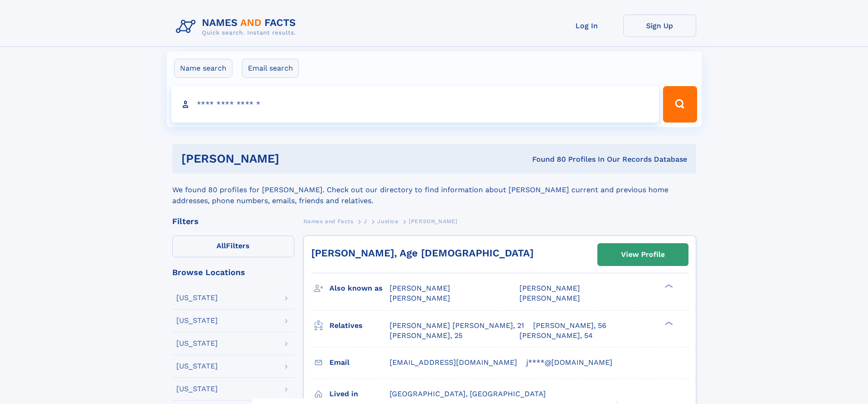  What do you see at coordinates (359, 363) in the screenshot?
I see `h3: Email` at bounding box center [359, 363].